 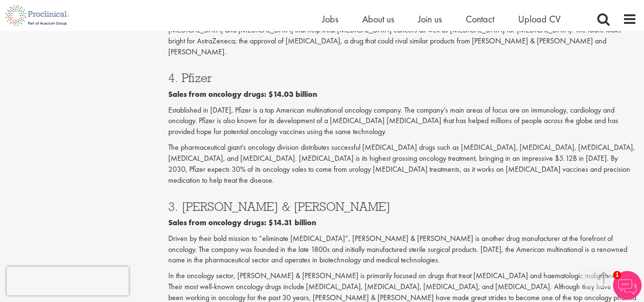 What do you see at coordinates (480, 19) in the screenshot?
I see `span: Contact` at bounding box center [480, 19].